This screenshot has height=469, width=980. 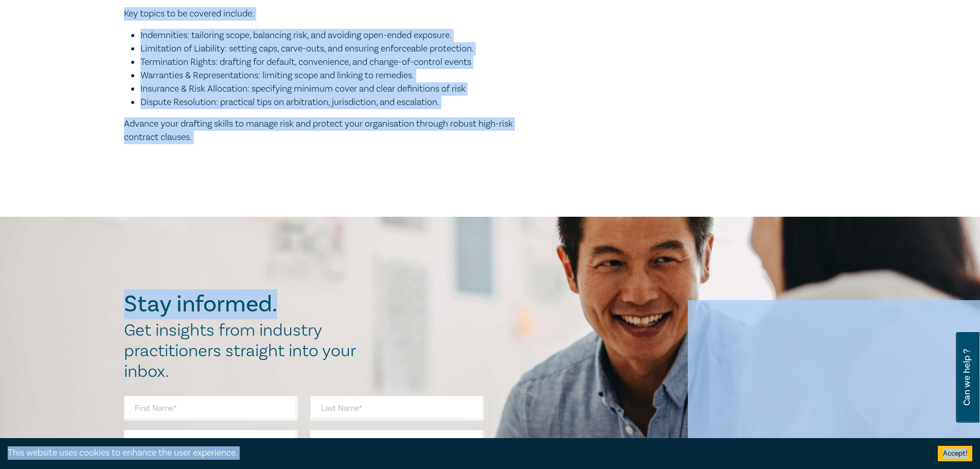 I want to click on li: Termination Rights: drafting for default, convenience, and change-of-control events, so click(x=328, y=62).